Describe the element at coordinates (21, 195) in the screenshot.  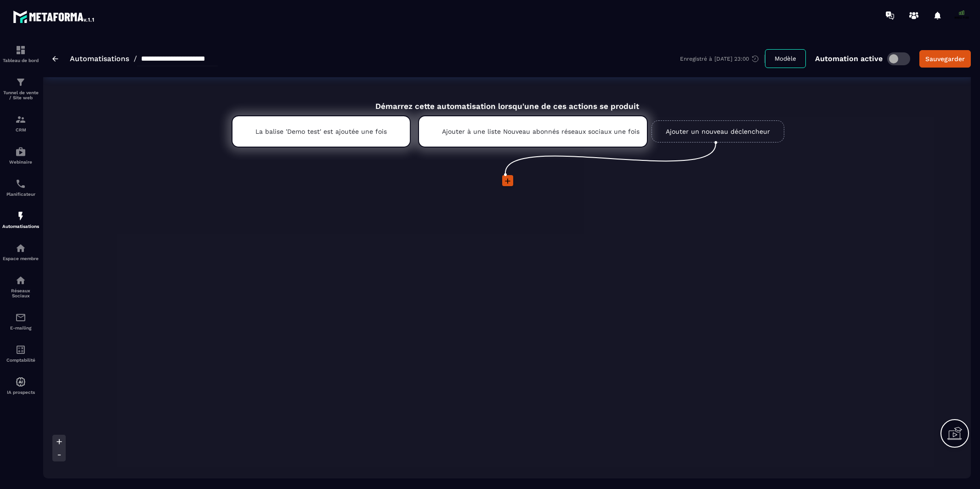
I see `p: Planificateur` at that location.